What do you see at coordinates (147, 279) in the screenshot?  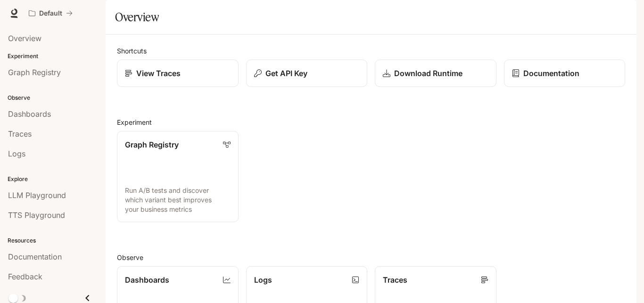 I see `p: Dashboards` at bounding box center [147, 279].